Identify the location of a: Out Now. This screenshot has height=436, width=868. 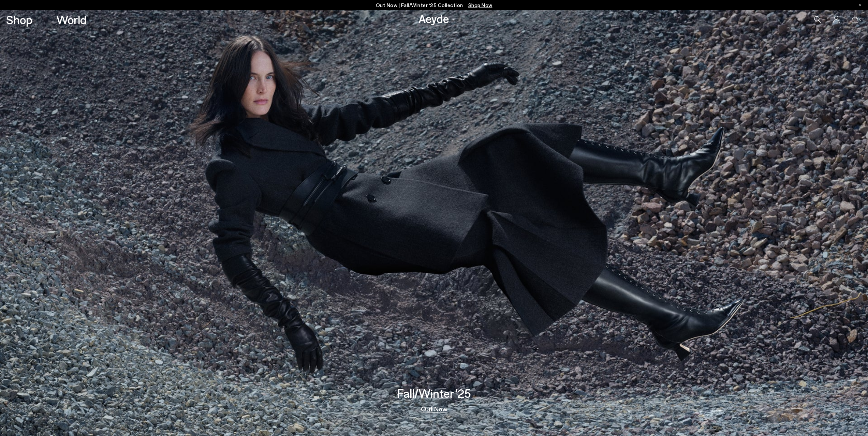
(434, 409).